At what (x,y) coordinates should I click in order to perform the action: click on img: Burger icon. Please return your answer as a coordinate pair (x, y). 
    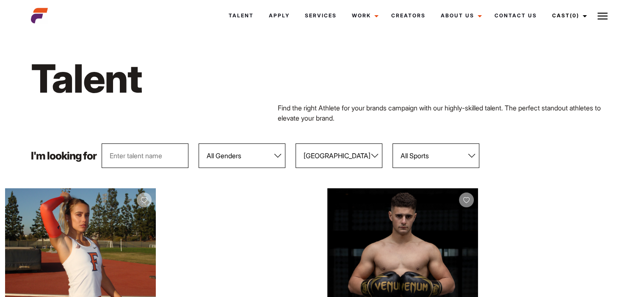
    Looking at the image, I should click on (602, 16).